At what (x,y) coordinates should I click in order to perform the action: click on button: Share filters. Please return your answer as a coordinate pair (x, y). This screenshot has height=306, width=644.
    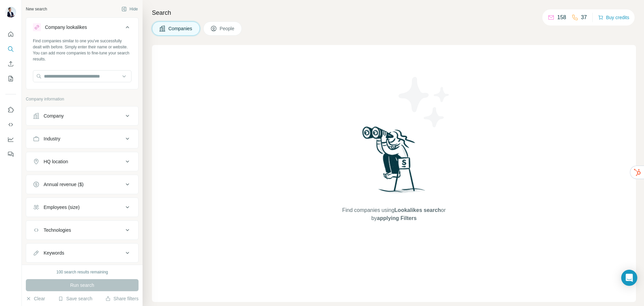
    Looking at the image, I should click on (122, 299).